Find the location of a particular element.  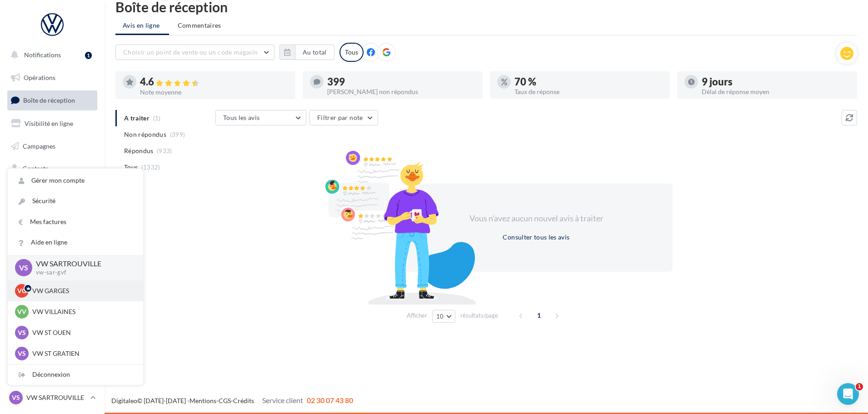

div: Déconnexion is located at coordinates (75, 375).